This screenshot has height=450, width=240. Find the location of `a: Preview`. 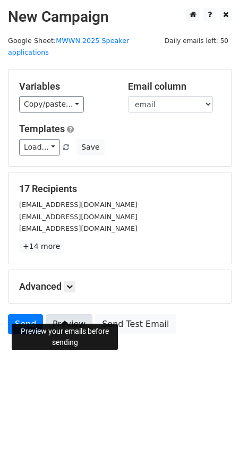

a: Preview is located at coordinates (69, 324).